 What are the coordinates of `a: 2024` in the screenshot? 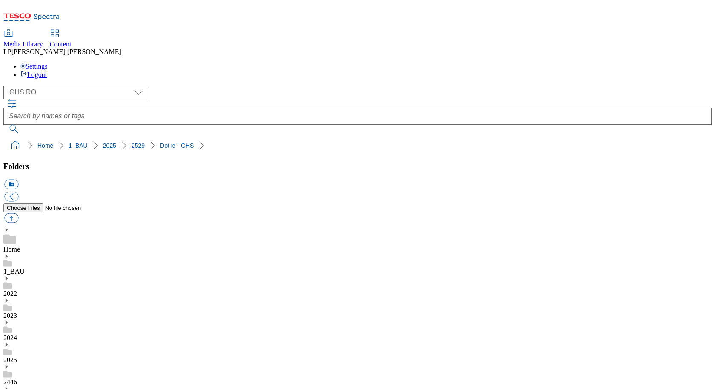 It's located at (10, 338).